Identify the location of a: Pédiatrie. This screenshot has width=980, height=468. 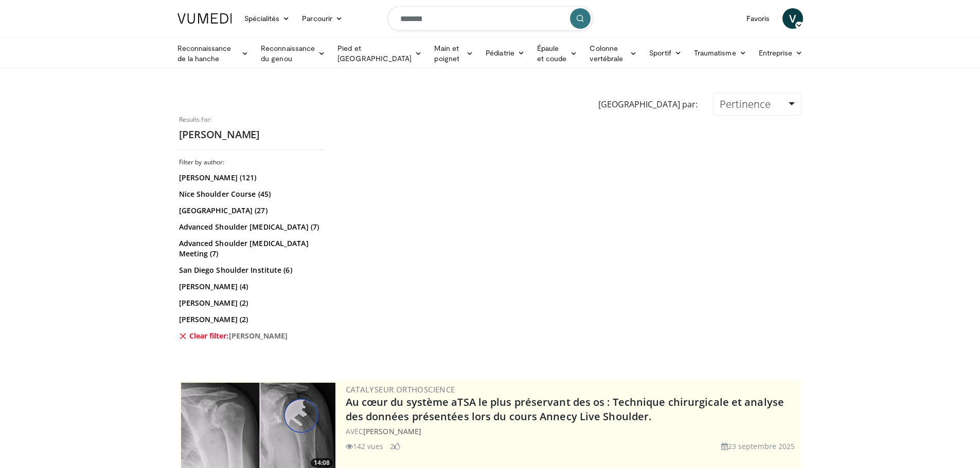
(505, 53).